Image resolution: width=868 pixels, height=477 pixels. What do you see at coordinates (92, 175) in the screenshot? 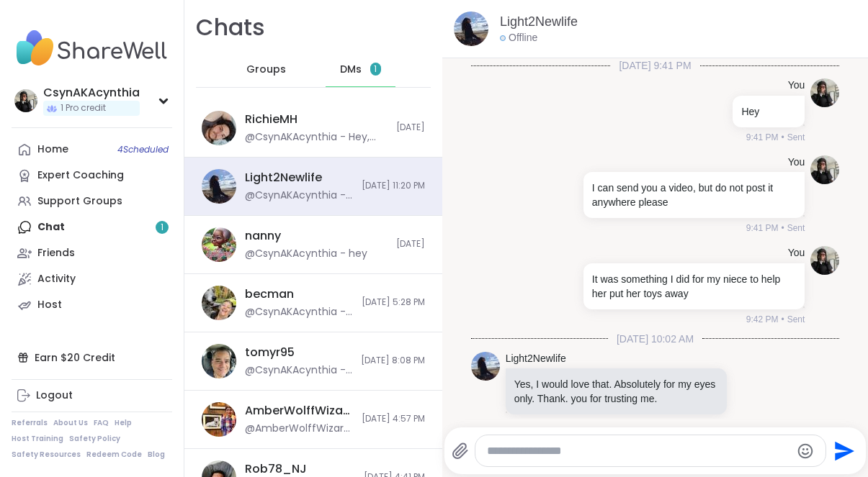
I see `a: Expert Coaching` at bounding box center [92, 175].